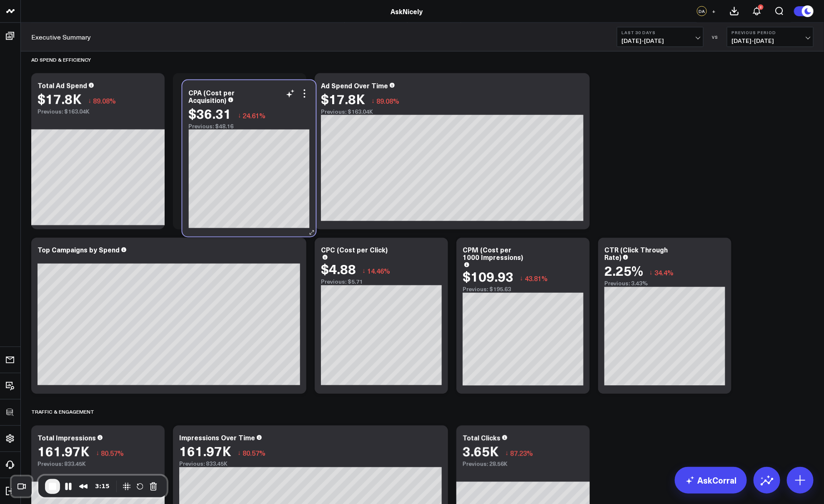  What do you see at coordinates (481, 438) in the screenshot?
I see `div: Total Clicks` at bounding box center [481, 438].